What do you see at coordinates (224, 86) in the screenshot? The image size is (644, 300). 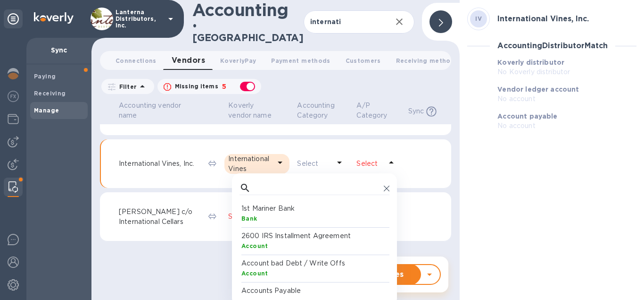 I see `p: 5` at bounding box center [224, 86].